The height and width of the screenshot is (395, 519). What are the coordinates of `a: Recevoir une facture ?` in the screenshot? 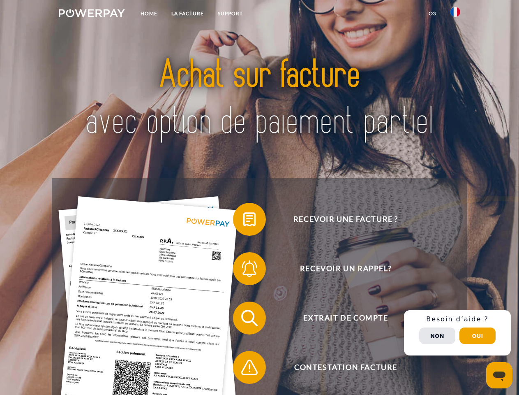 It's located at (340, 219).